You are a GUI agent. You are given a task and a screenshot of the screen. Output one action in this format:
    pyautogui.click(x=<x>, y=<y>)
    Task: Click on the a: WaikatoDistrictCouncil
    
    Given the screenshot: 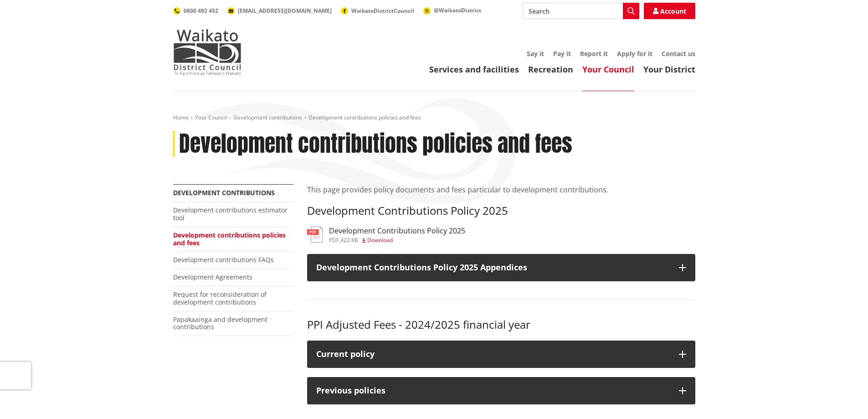 What is the action you would take?
    pyautogui.click(x=377, y=10)
    